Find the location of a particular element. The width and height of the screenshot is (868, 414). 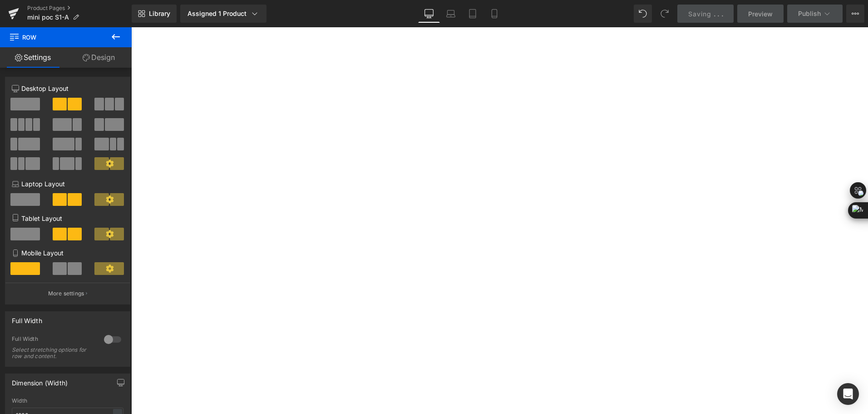

a: Design is located at coordinates (99, 57).